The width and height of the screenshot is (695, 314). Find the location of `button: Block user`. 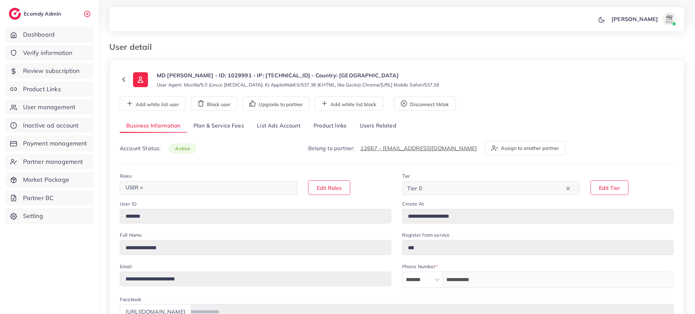

button: Block user is located at coordinates (214, 103).